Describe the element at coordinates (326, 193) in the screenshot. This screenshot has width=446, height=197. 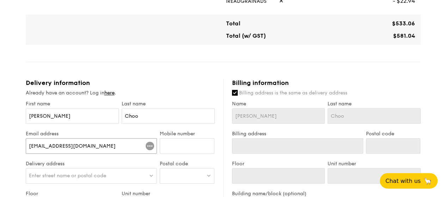
I see `label: Building name/block (optional)` at that location.